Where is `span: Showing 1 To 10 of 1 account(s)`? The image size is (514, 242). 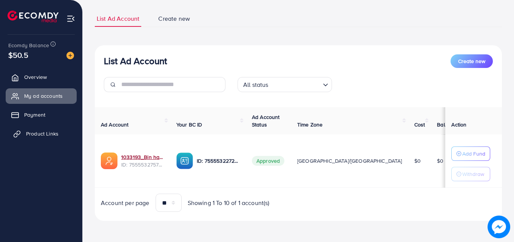 span: Showing 1 To 10 of 1 account(s) is located at coordinates (229, 203).